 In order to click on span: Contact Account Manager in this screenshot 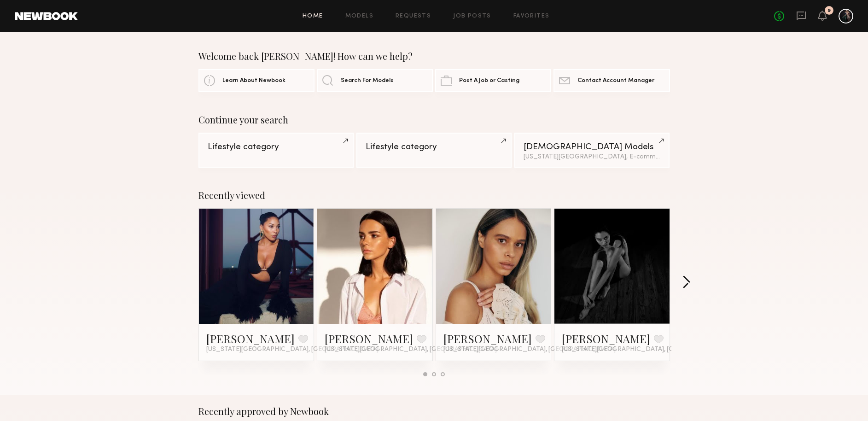, I will do `click(616, 81)`.